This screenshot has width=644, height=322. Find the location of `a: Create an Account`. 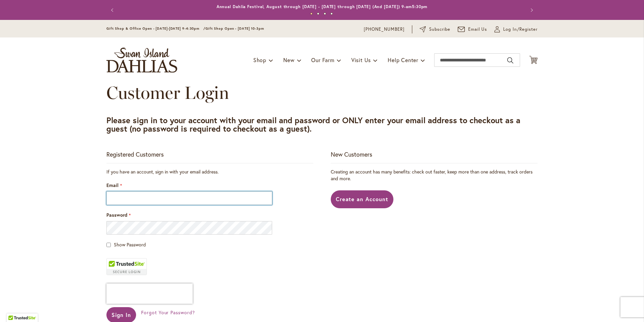

a: Create an Account is located at coordinates (362, 199).